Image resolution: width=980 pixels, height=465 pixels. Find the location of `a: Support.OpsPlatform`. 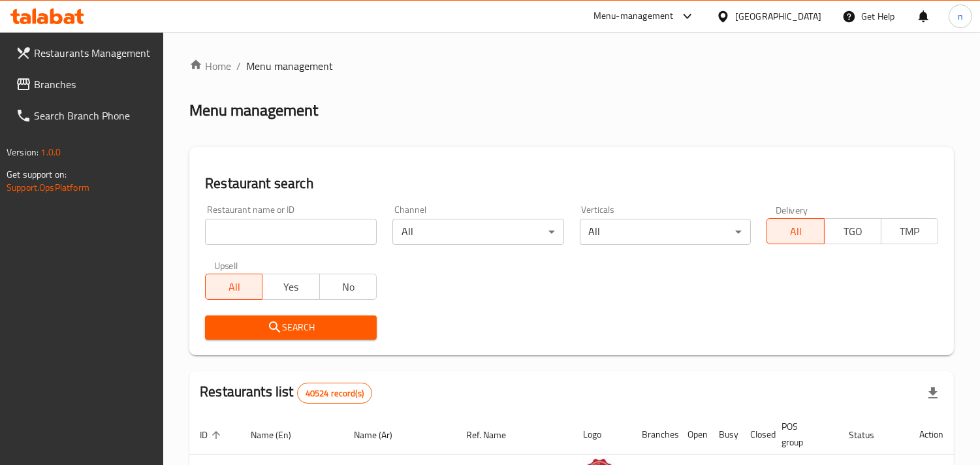

a: Support.OpsPlatform is located at coordinates (48, 187).